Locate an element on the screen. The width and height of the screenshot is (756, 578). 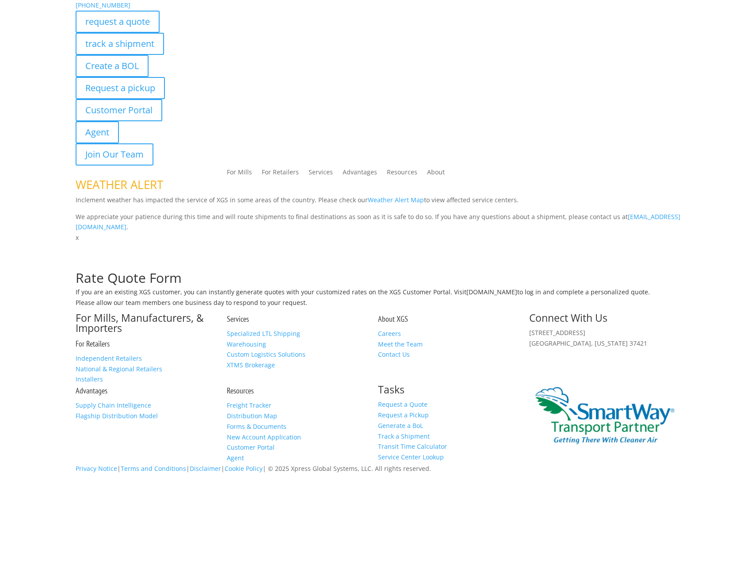
a: Disclaimer is located at coordinates (205, 468).